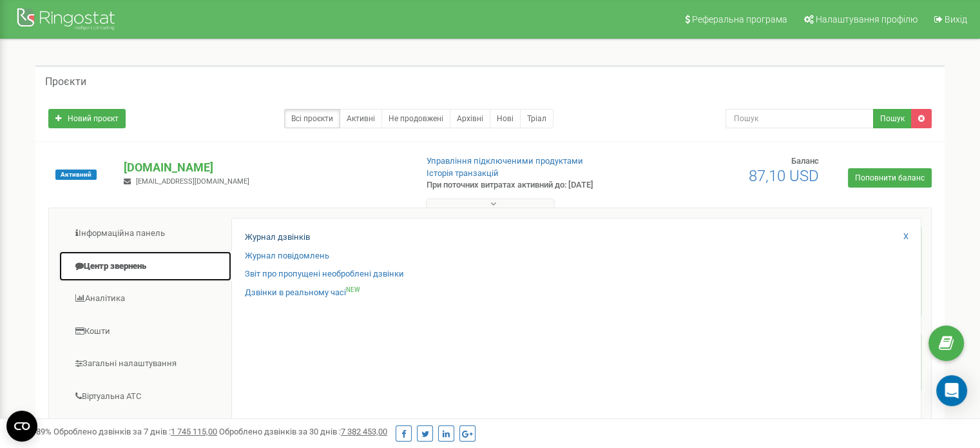 This screenshot has width=980, height=448. Describe the element at coordinates (364, 432) in the screenshot. I see `u: 7 382 453,00` at that location.